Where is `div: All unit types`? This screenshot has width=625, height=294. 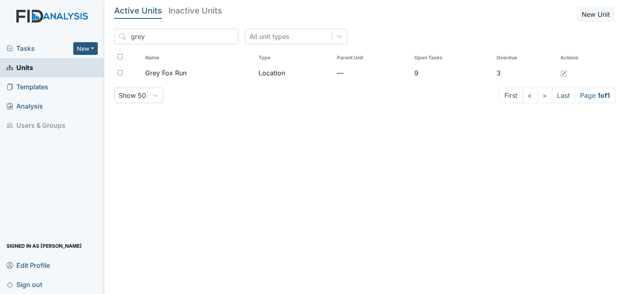 div: All unit types is located at coordinates (269, 36).